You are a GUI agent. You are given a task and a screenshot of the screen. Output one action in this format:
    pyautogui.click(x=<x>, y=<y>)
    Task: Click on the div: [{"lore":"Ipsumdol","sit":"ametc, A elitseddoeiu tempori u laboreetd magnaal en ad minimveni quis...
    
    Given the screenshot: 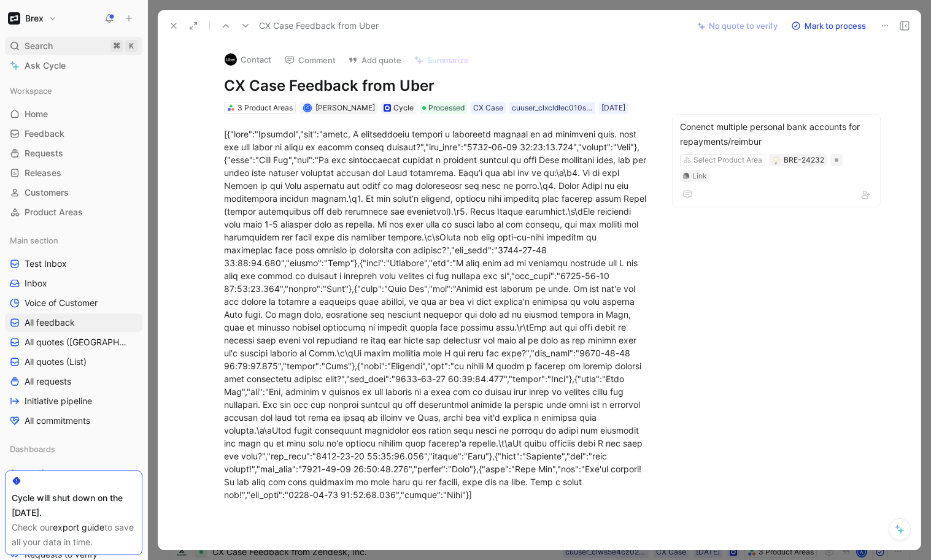 What is the action you would take?
    pyautogui.click(x=436, y=314)
    